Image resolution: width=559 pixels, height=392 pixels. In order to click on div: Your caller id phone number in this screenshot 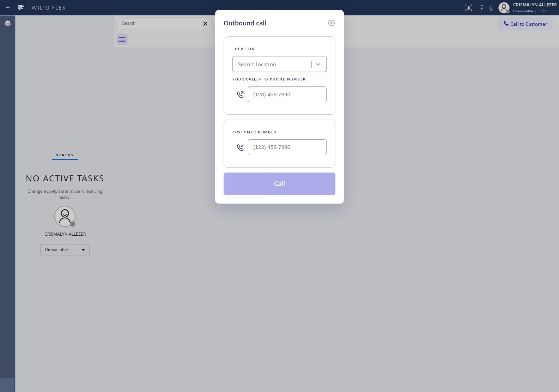, I will do `click(280, 79)`.